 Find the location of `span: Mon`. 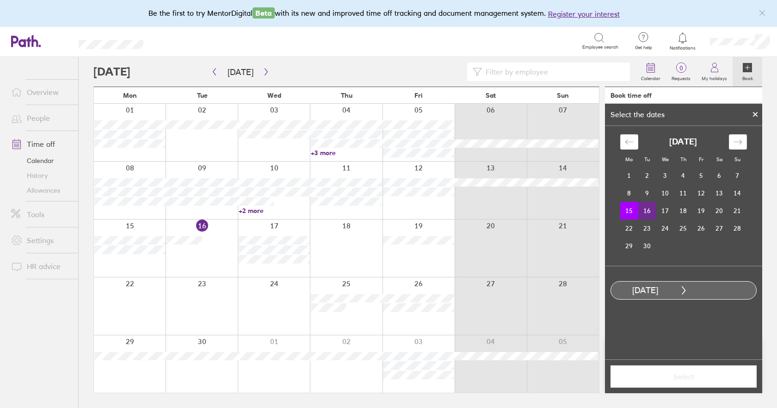

span: Mon is located at coordinates (130, 95).